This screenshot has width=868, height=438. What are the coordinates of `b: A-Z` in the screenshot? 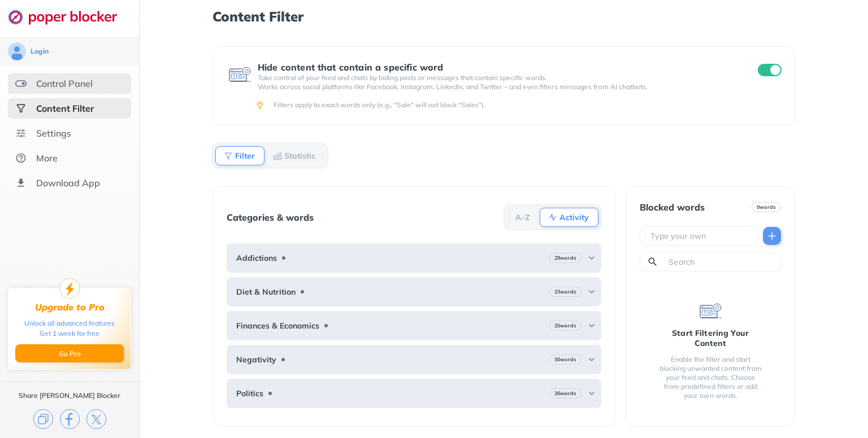 It's located at (523, 218).